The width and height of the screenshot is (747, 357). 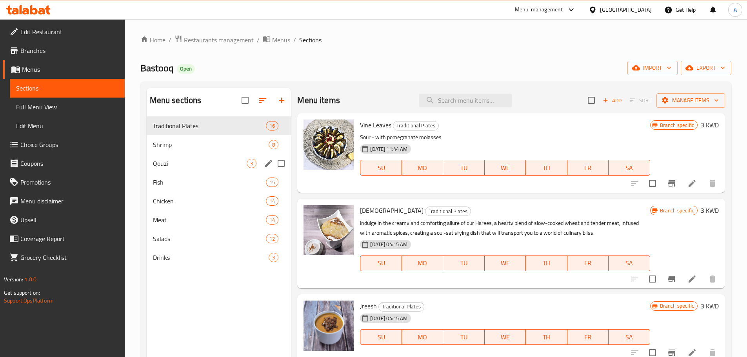 I want to click on a: Choice Groups, so click(x=64, y=145).